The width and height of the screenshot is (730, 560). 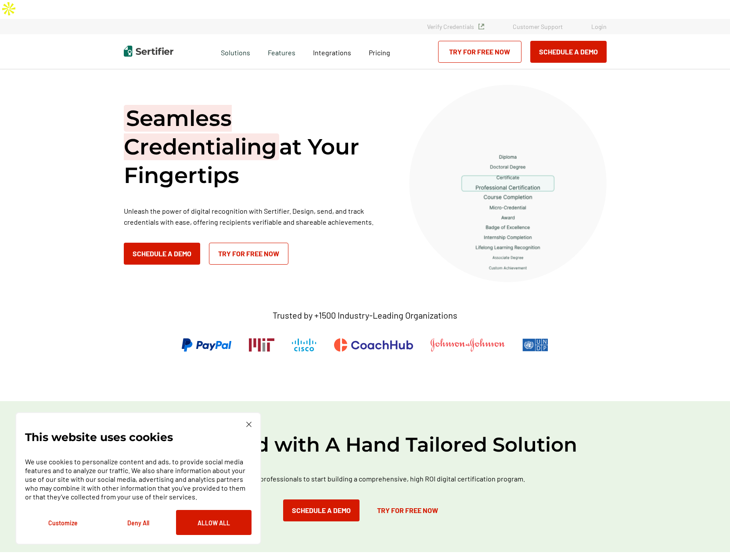 What do you see at coordinates (261, 345) in the screenshot?
I see `img: Massachusetts Institute of Technology` at bounding box center [261, 345].